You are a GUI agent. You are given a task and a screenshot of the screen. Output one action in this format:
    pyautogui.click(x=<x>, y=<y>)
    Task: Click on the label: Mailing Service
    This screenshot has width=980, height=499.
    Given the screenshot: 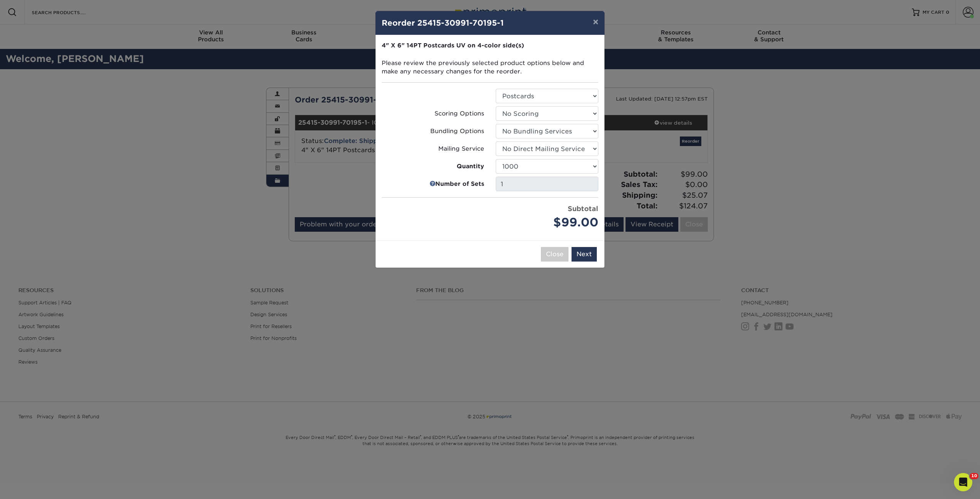 What is the action you would take?
    pyautogui.click(x=433, y=149)
    